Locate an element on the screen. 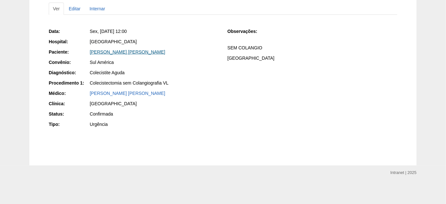 Image resolution: width=446 pixels, height=204 pixels. div: Convênio: is located at coordinates (69, 62).